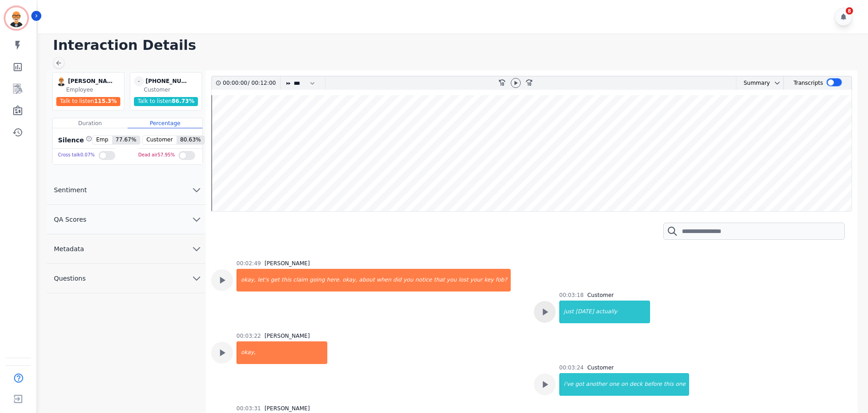  Describe the element at coordinates (16, 18) in the screenshot. I see `img: Bordered avatar` at that location.